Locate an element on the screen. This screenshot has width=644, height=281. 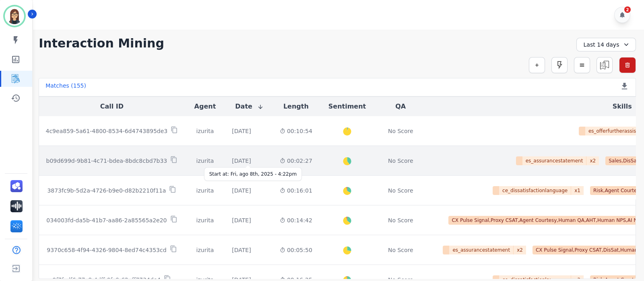
button: QA is located at coordinates (401, 107).